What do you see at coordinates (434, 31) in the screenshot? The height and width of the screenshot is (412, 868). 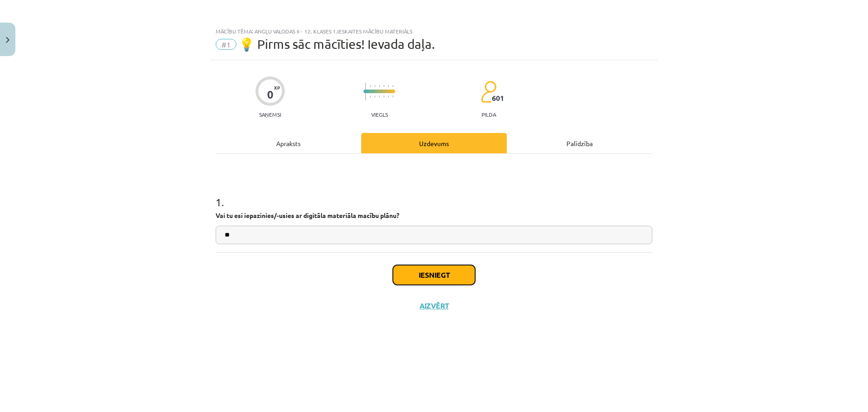 I see `div: Mācību tēma: Angļu valodas ii - 12. klases 1.ieskaites mācību materiāls` at bounding box center [434, 31].